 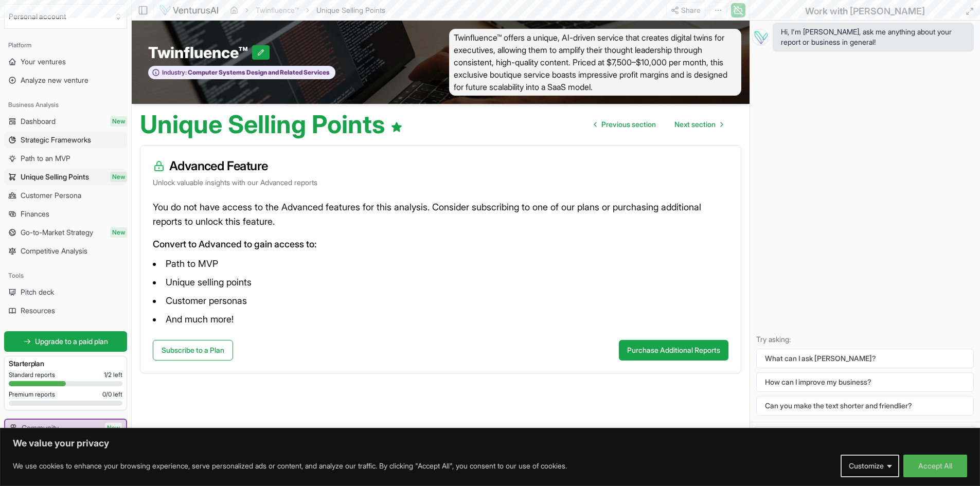 I want to click on span: 1 / 2 left, so click(x=113, y=375).